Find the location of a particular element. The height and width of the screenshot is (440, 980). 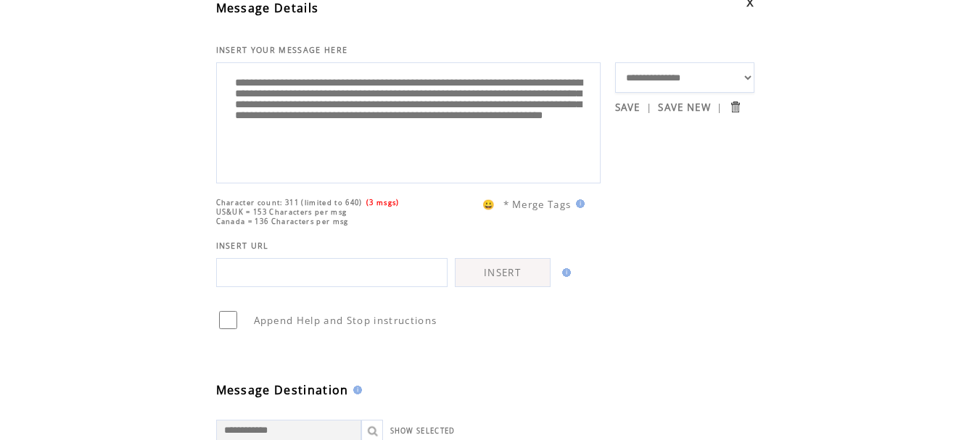

span: Character count: 311 (limited to 640) is located at coordinates (289, 202).